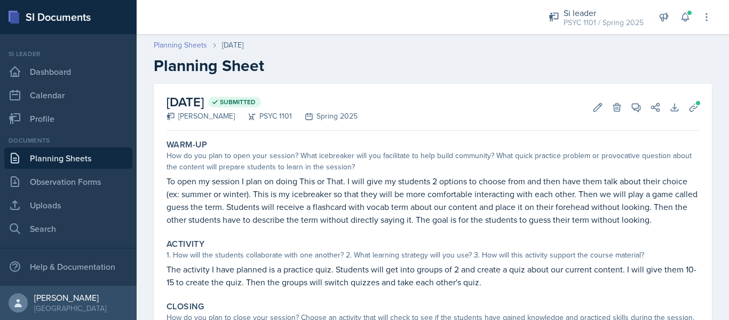 Image resolution: width=729 pixels, height=320 pixels. Describe the element at coordinates (68, 205) in the screenshot. I see `a: Uploads` at that location.